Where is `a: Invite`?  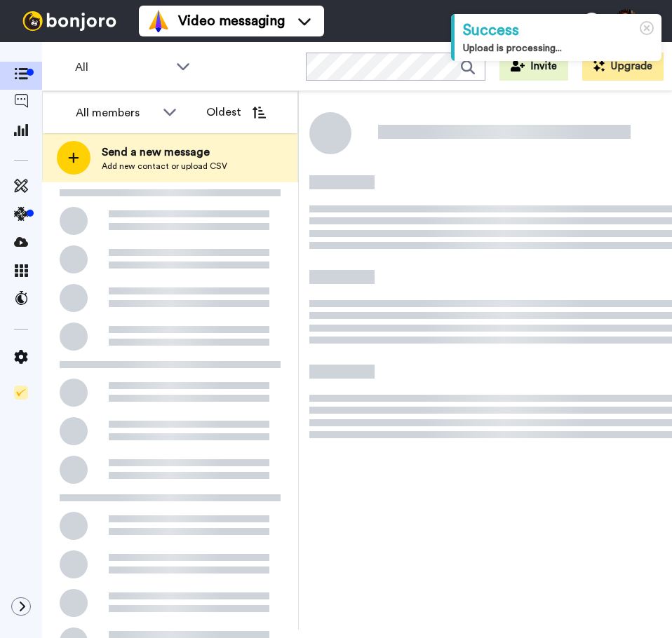
a: Invite is located at coordinates (534, 66).